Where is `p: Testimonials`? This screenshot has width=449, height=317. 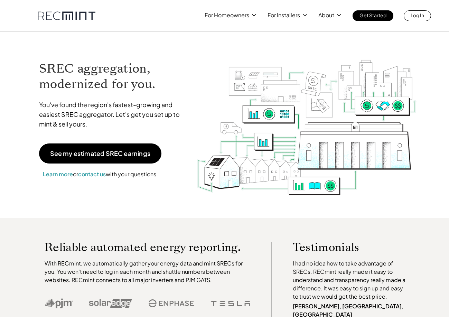 p: Testimonials is located at coordinates (344, 247).